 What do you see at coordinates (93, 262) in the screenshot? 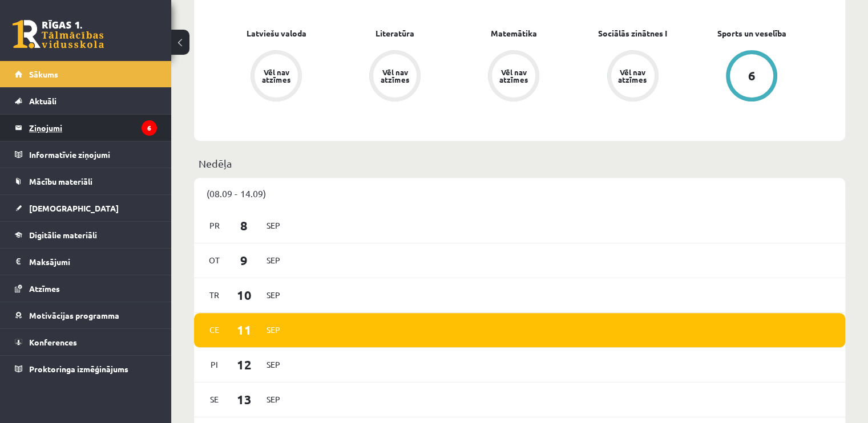
I see `legend: Maksājumi` at bounding box center [93, 262].